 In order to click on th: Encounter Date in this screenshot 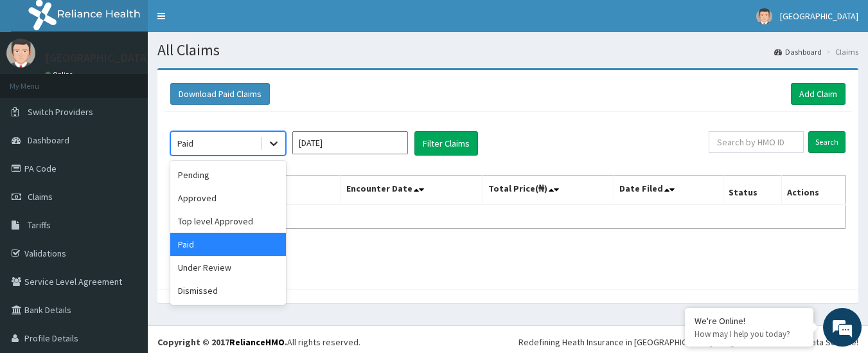, I will do `click(411, 190)`.